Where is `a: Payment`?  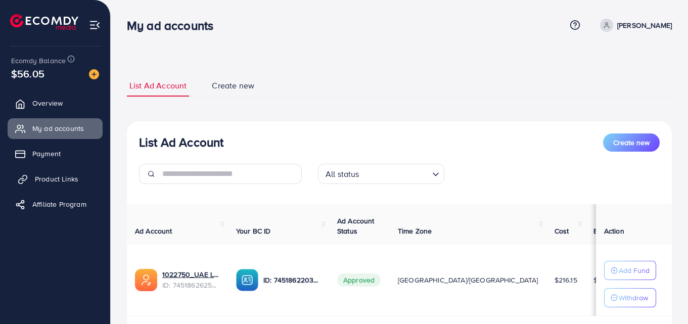
a: Payment is located at coordinates (55, 154).